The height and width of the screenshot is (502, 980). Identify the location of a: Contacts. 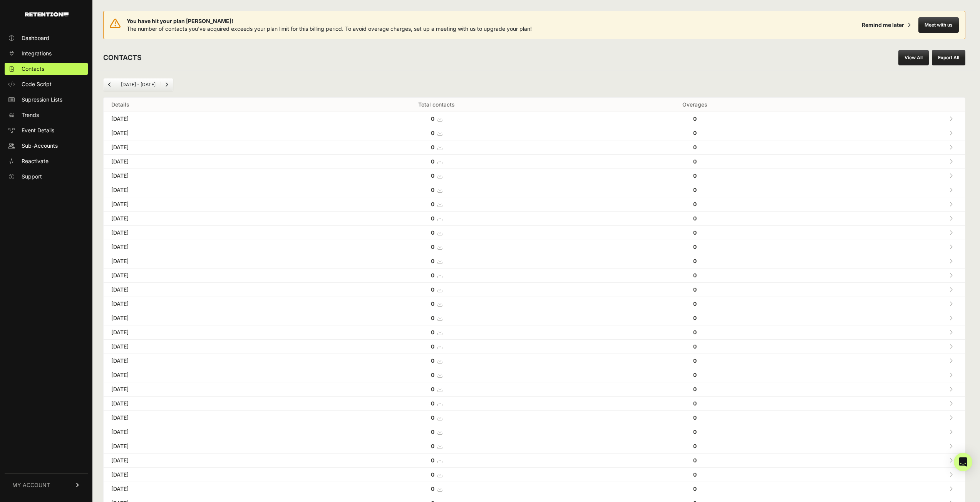
(46, 69).